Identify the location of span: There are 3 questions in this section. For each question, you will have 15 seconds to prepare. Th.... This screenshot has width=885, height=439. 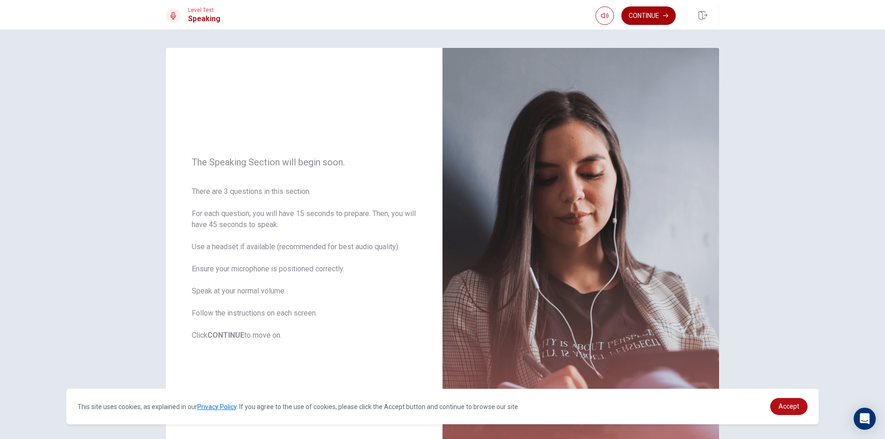
(304, 264).